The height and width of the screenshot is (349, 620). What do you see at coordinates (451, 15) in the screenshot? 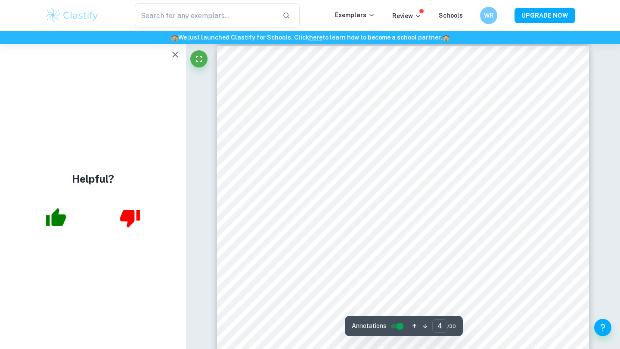
I see `a: Schools` at bounding box center [451, 15].